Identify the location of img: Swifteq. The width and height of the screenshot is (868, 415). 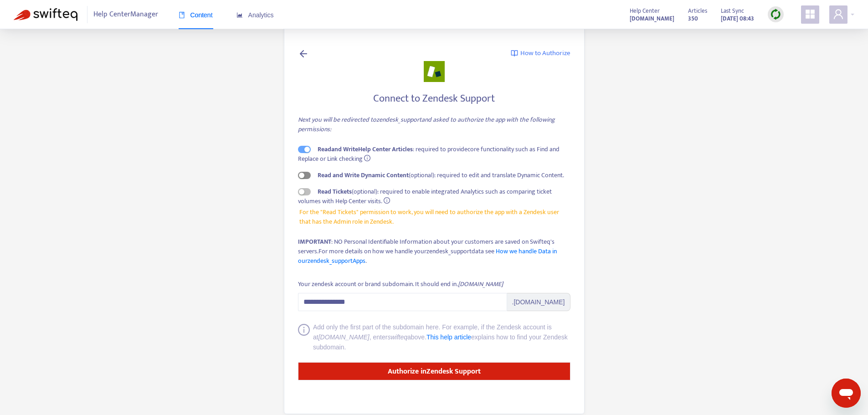
(45, 15).